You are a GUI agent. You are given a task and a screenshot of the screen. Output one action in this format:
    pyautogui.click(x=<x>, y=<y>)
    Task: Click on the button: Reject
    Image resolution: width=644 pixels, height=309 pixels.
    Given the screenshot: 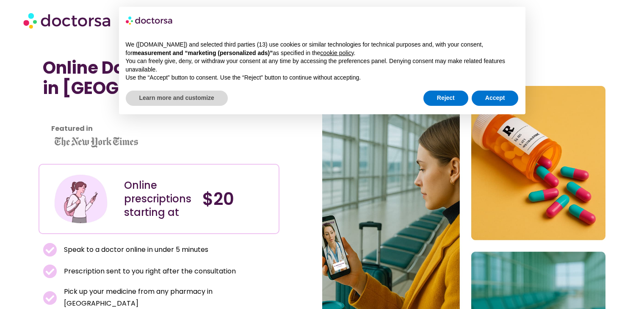 What is the action you would take?
    pyautogui.click(x=446, y=98)
    